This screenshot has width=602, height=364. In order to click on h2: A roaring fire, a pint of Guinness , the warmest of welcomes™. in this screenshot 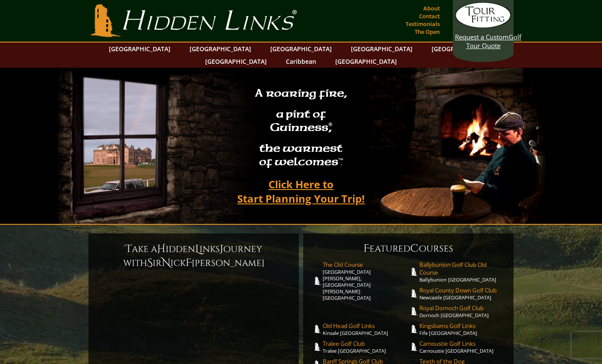, I will do `click(301, 128)`.